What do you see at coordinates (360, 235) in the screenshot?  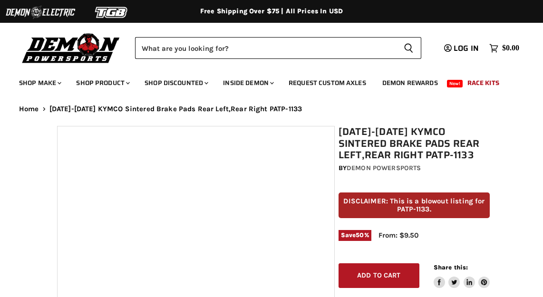 I see `span: 50` at bounding box center [360, 235].